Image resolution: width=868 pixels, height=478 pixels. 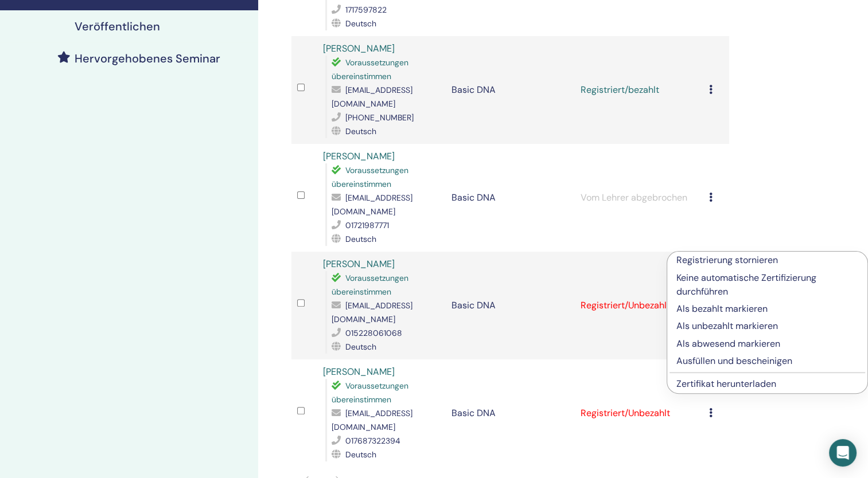 I want to click on p: Ausfüllen und bescheinigen, so click(x=767, y=361).